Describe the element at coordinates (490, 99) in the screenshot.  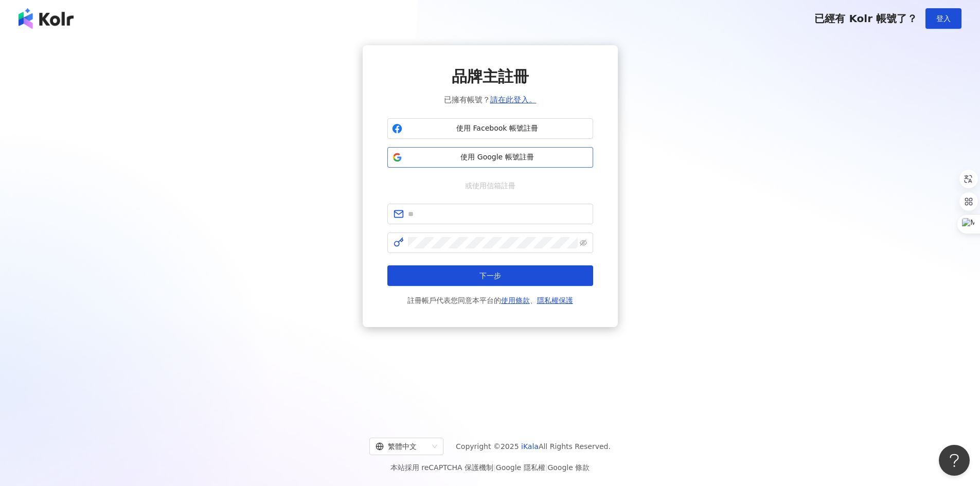
I see `span: 已擁有帳號？` at that location.